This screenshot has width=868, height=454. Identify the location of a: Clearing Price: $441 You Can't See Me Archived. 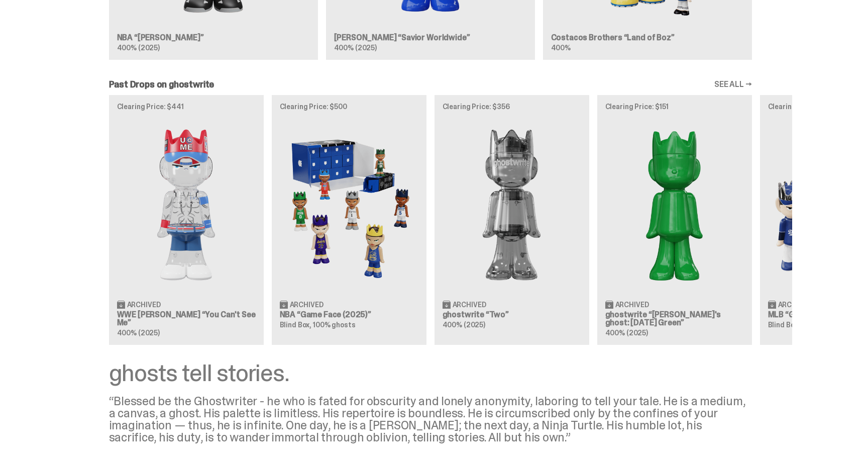
(186, 219).